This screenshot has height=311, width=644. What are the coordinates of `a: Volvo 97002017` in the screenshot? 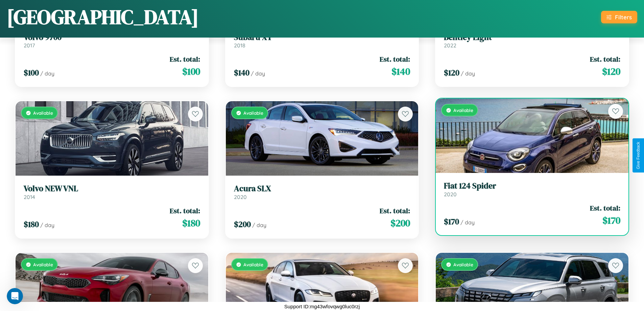 It's located at (112, 41).